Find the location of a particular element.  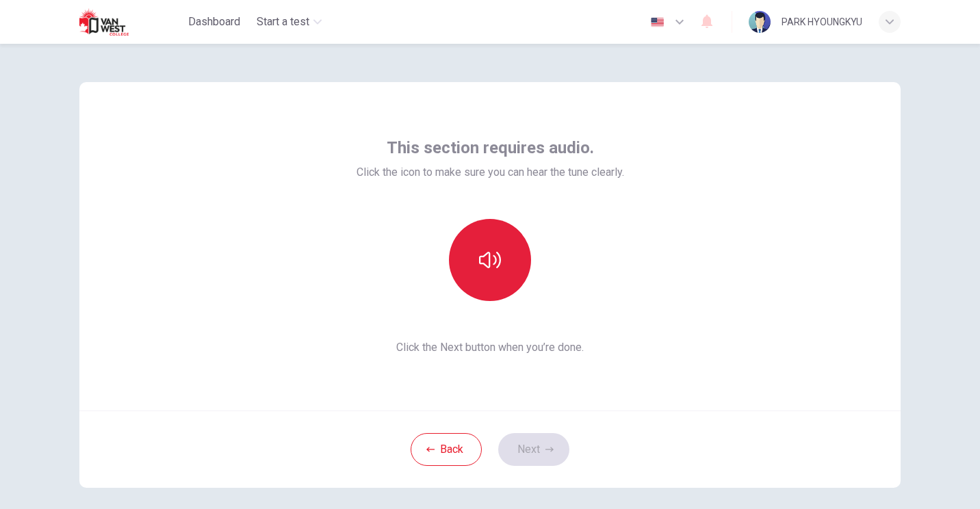

button: Back is located at coordinates (446, 450).